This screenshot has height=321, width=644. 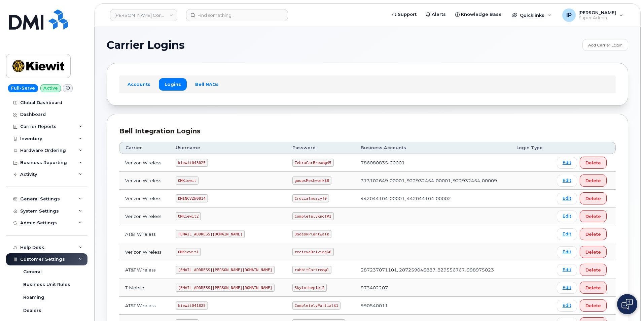 I want to click on code: goopsMeshwork$8, so click(x=312, y=180).